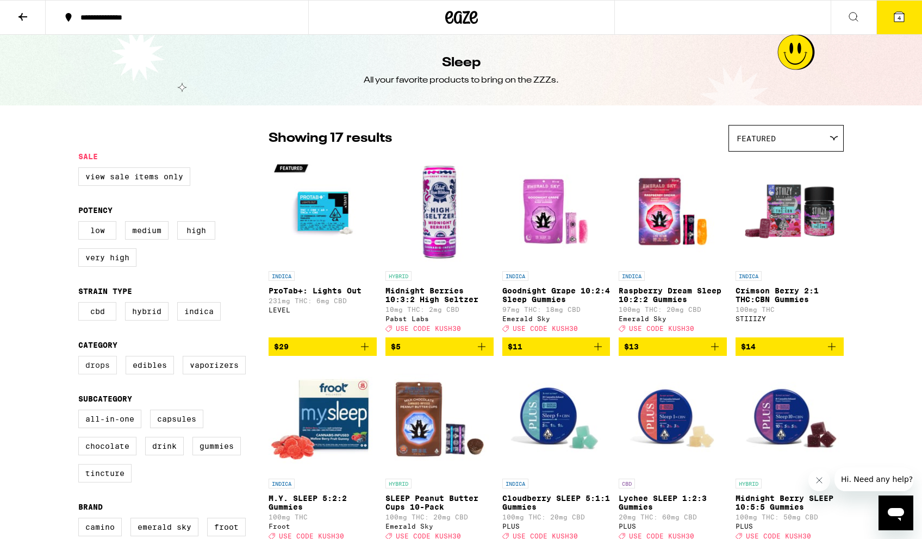 The height and width of the screenshot is (539, 922). Describe the element at coordinates (322, 503) in the screenshot. I see `p: M.Y. SLEEP 5:2:2 Gummies` at that location.